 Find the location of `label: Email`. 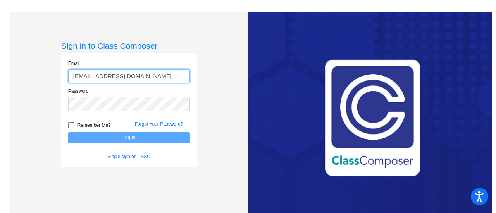

label: Email is located at coordinates (74, 64).